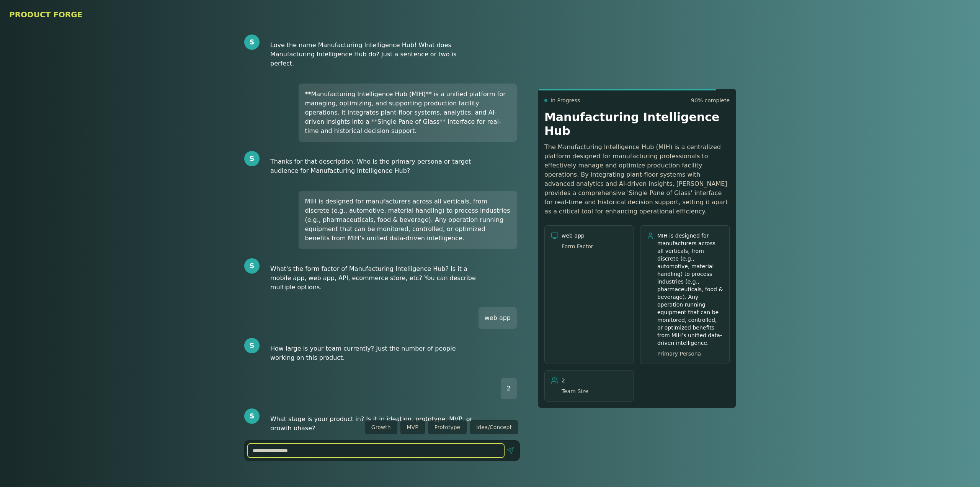 Image resolution: width=980 pixels, height=487 pixels. Describe the element at coordinates (373, 423) in the screenshot. I see `div: What stage is your product in? Is it in ideation, prototype, MVP, or growth phase?` at that location.